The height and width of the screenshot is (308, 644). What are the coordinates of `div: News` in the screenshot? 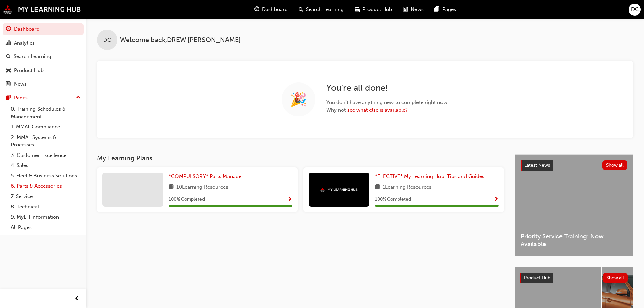 It's located at (20, 84).